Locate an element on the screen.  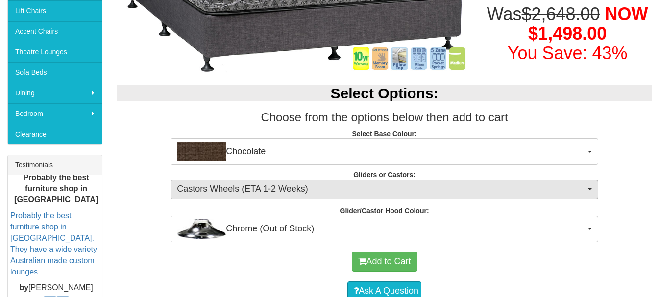
a: Theatre Lounges is located at coordinates (55, 52).